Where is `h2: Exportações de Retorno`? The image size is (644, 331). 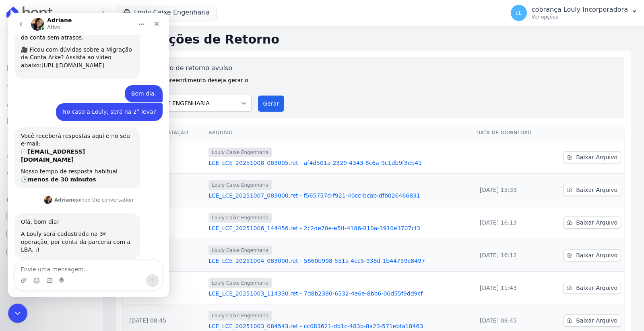
h2: Exportações de Retorno is located at coordinates (373, 39).